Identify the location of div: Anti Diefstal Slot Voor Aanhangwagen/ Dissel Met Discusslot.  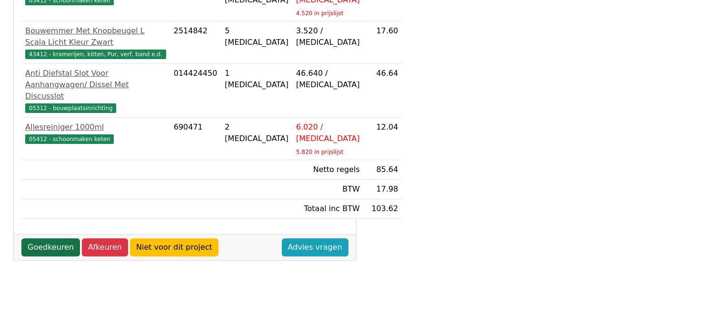
(96, 85).